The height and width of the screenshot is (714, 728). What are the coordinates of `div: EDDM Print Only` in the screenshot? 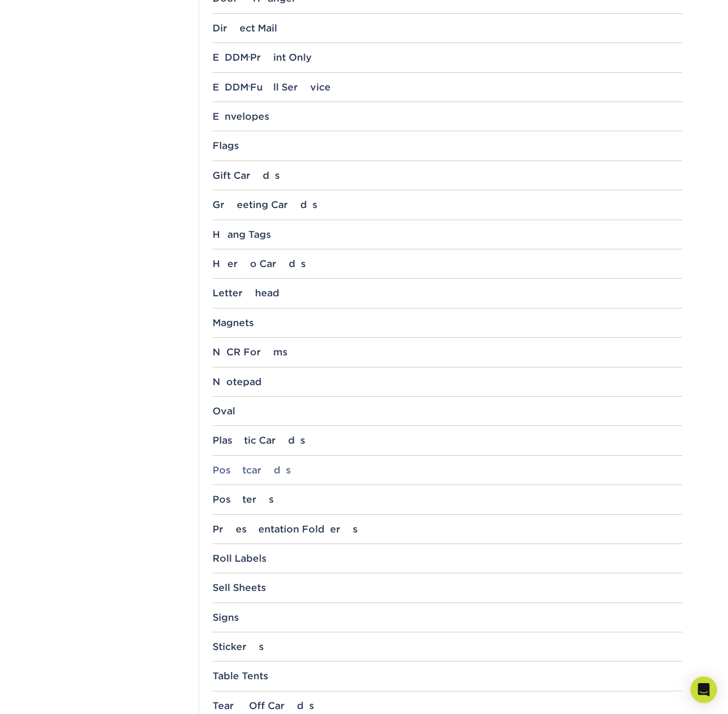 It's located at (447, 58).